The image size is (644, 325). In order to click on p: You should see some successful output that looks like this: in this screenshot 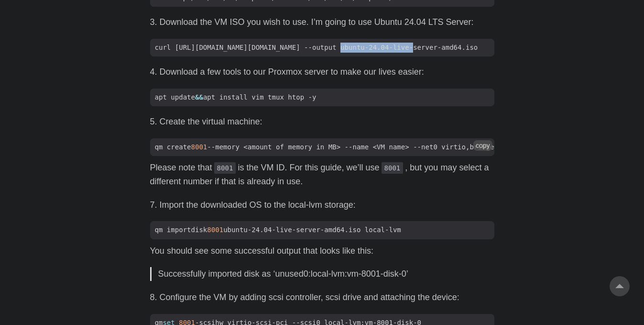, I will do `click(322, 251)`.